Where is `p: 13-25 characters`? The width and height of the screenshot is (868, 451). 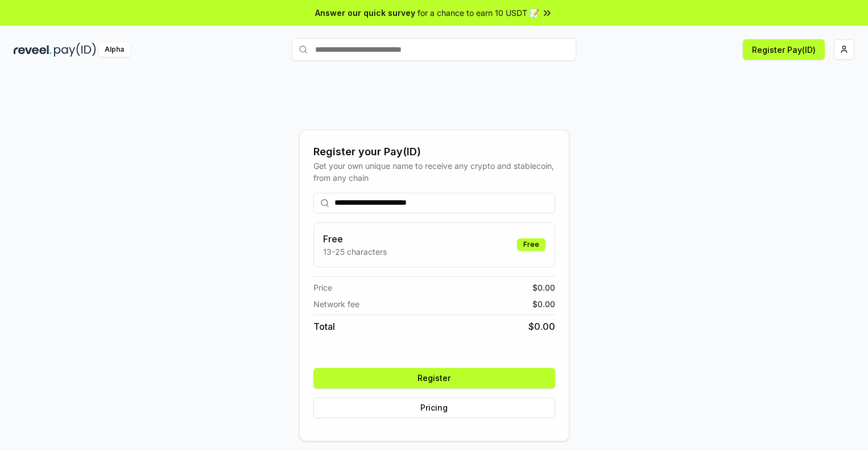
p: 13-25 characters is located at coordinates (355, 251).